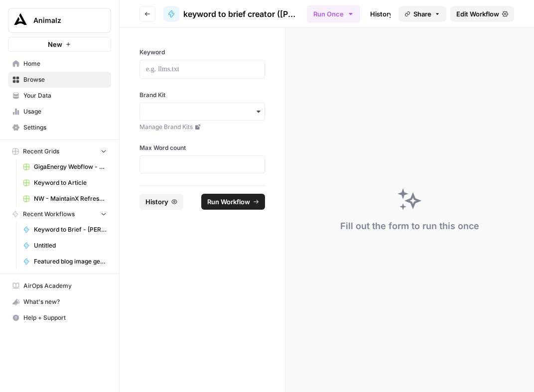 The height and width of the screenshot is (392, 534). Describe the element at coordinates (21, 21) in the screenshot. I see `img: Animalz Logo` at that location.